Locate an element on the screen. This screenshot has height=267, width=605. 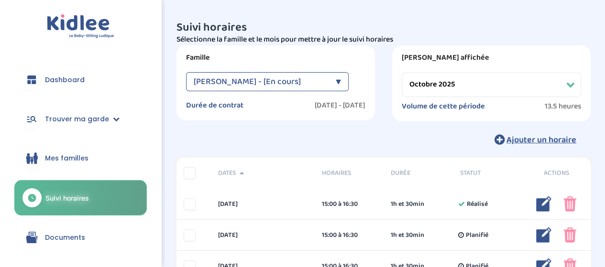
span: Dashboard is located at coordinates (65, 80).